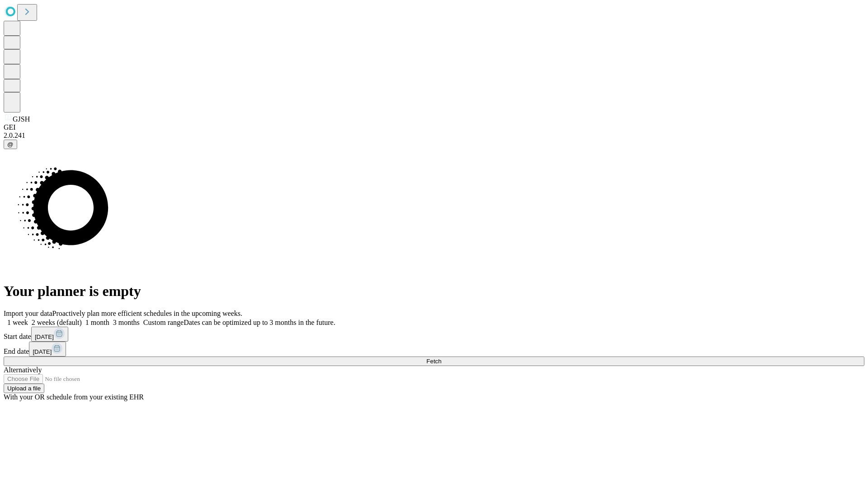 The image size is (868, 488). What do you see at coordinates (147, 313) in the screenshot?
I see `span: Proactively plan more efficient schedules in the upcoming weeks.` at bounding box center [147, 313].